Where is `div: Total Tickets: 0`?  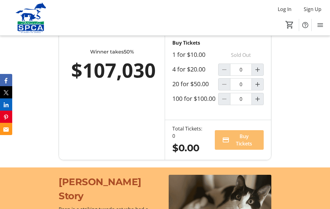 div: Total Tickets: 0 is located at coordinates (188, 132).